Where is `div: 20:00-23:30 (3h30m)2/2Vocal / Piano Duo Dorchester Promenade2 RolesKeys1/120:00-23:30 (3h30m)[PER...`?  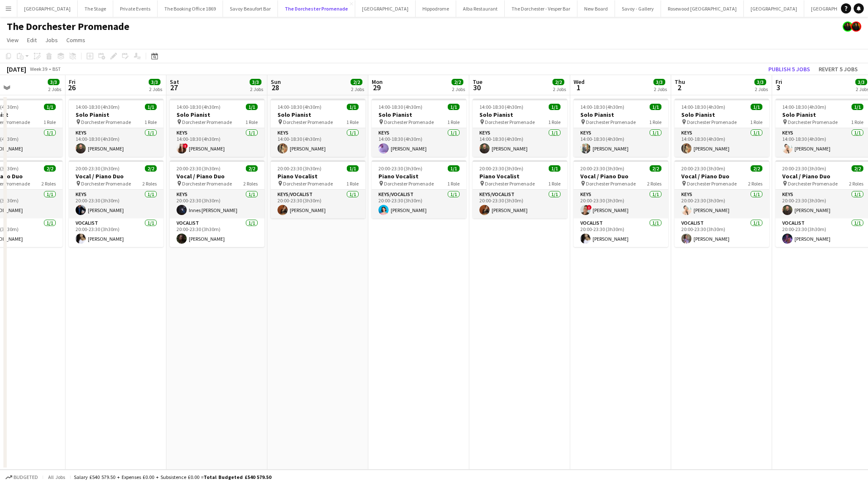 div: 20:00-23:30 (3h30m)2/2Vocal / Piano Duo Dorchester Promenade2 RolesKeys1/120:00-23:30 (3h30m)[PER... is located at coordinates (722, 204).